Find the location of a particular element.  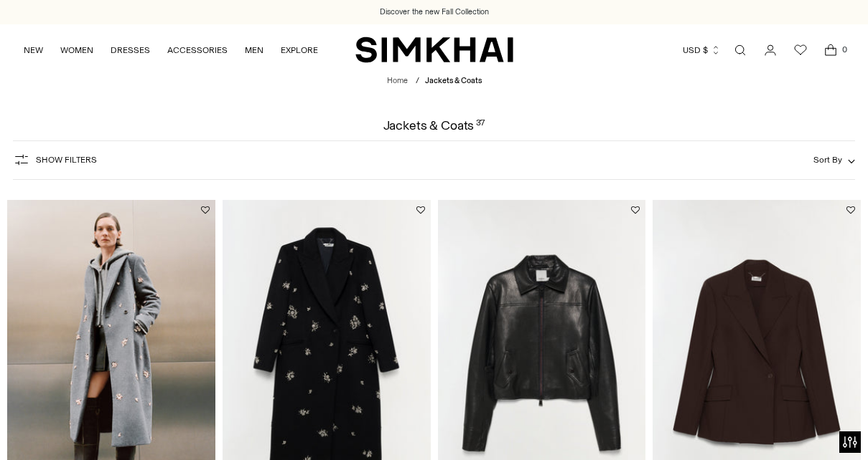

a: DRESSES is located at coordinates (130, 50).